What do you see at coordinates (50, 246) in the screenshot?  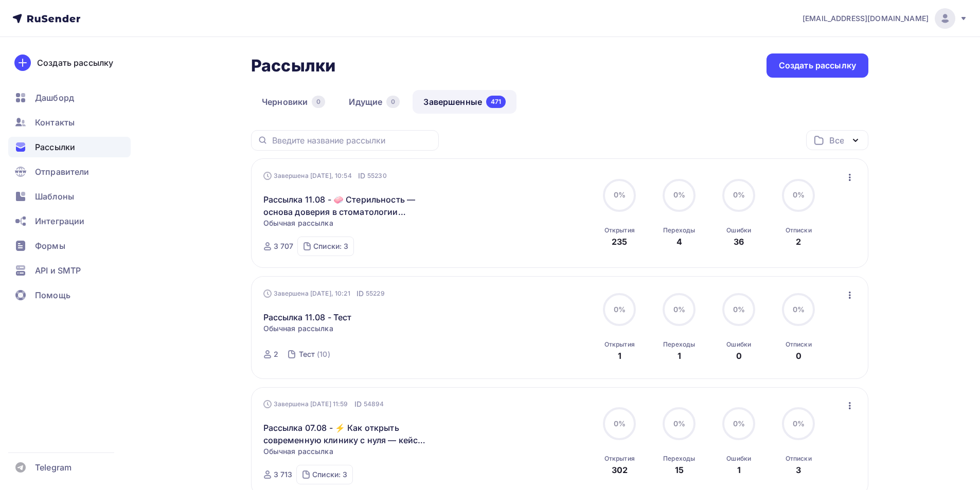 I see `span: Формы` at bounding box center [50, 246].